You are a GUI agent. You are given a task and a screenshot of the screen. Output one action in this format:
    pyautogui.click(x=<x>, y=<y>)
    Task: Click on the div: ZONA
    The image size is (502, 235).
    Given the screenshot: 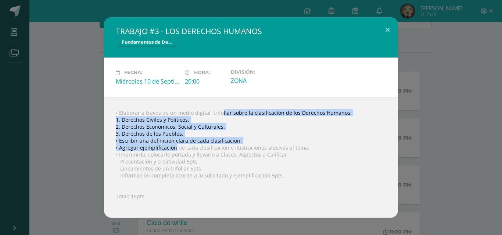 What is the action you would take?
    pyautogui.click(x=262, y=81)
    